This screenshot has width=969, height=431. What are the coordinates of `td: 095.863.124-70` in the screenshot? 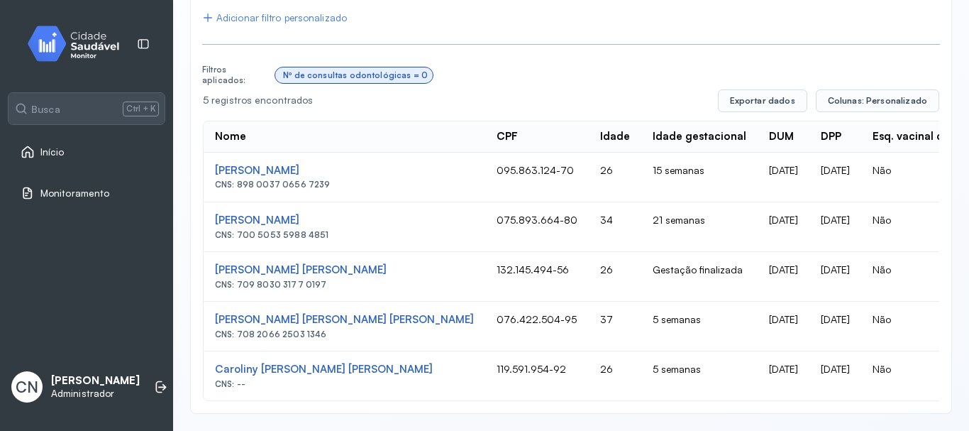 It's located at (537, 177).